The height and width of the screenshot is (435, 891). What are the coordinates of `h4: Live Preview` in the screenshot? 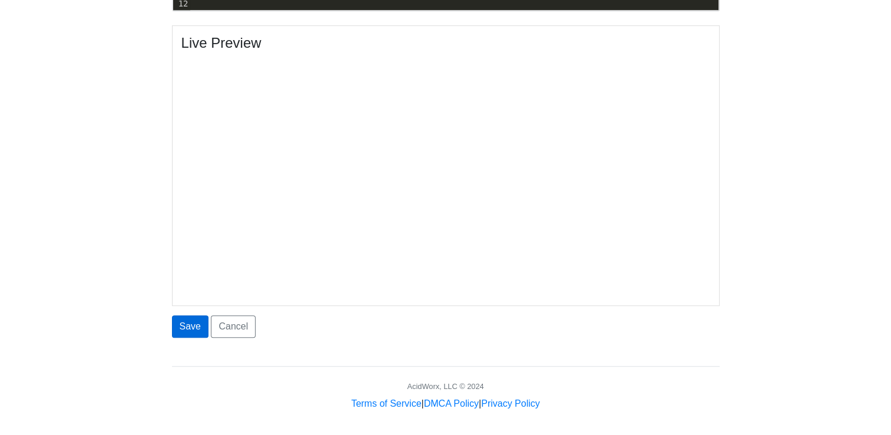 It's located at (446, 43).